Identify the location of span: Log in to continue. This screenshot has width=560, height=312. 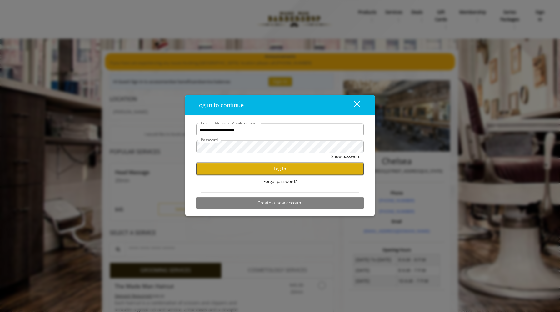
(220, 105).